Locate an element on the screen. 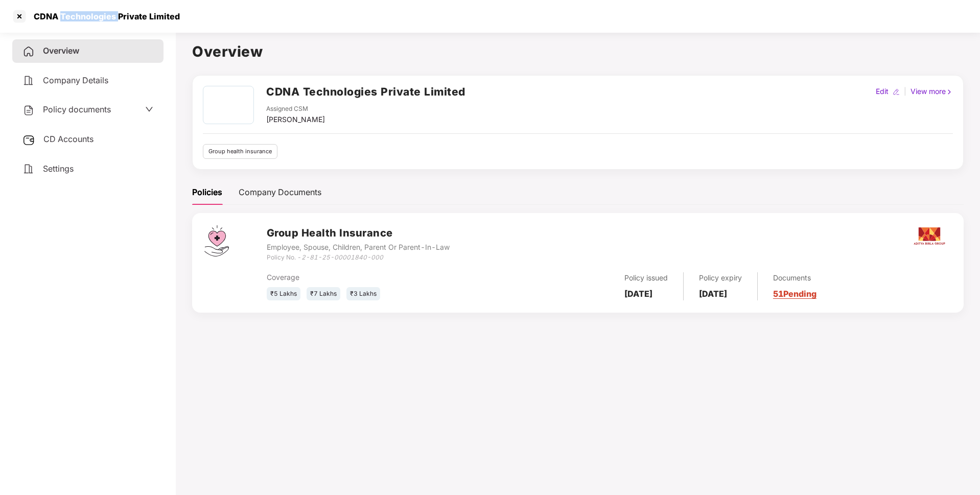 The height and width of the screenshot is (495, 980). div: Documents is located at coordinates (794, 278).